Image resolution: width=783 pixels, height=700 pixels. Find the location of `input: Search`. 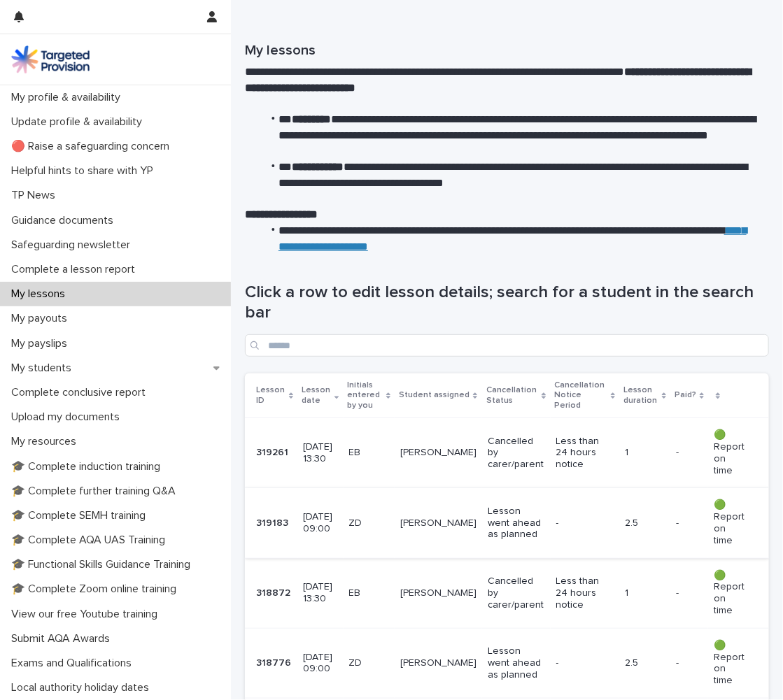

input: Search is located at coordinates (506, 345).